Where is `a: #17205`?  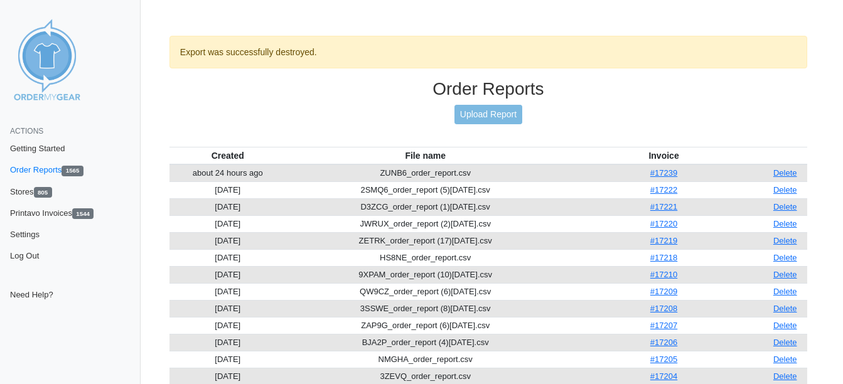
a: #17205 is located at coordinates (664, 359).